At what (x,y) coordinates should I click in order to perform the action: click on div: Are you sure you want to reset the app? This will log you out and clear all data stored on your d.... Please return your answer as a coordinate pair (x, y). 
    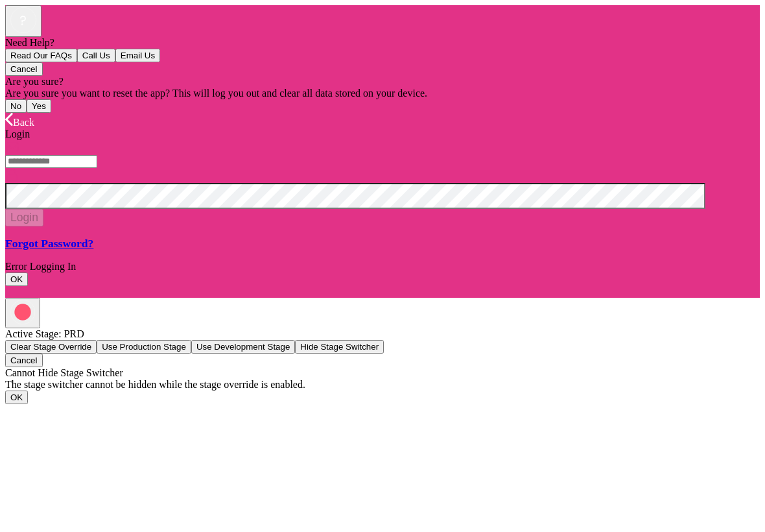
    Looking at the image, I should click on (383, 93).